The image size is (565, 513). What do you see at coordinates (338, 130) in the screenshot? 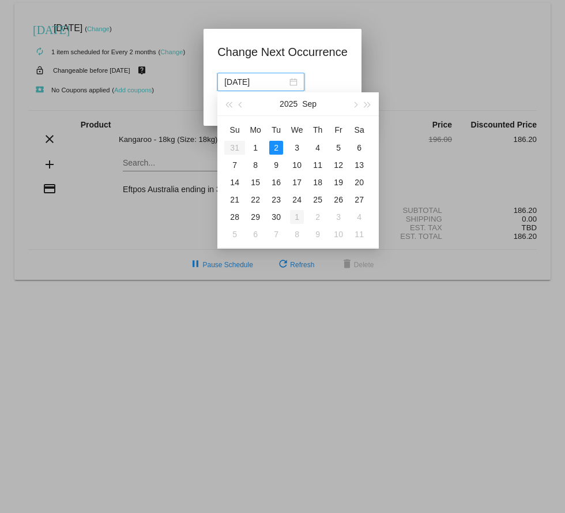
I see `th: Fri` at bounding box center [338, 130].